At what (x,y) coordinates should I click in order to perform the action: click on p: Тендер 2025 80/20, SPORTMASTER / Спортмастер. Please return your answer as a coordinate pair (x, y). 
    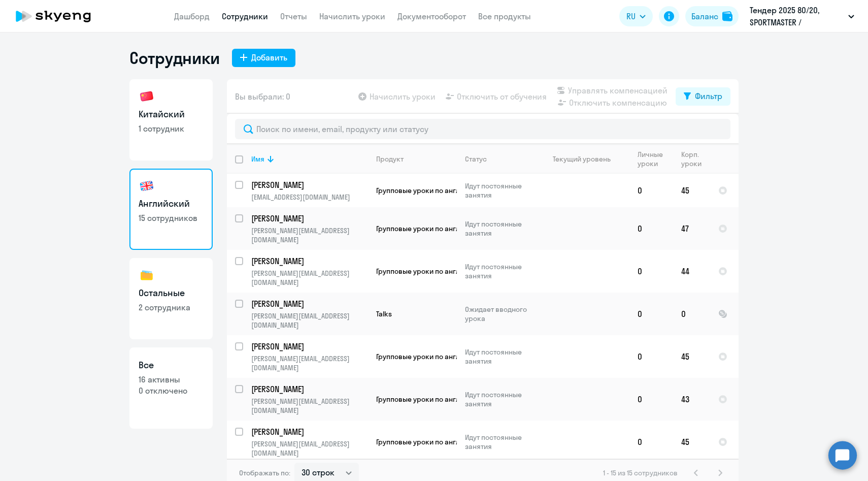
    Looking at the image, I should click on (797, 16).